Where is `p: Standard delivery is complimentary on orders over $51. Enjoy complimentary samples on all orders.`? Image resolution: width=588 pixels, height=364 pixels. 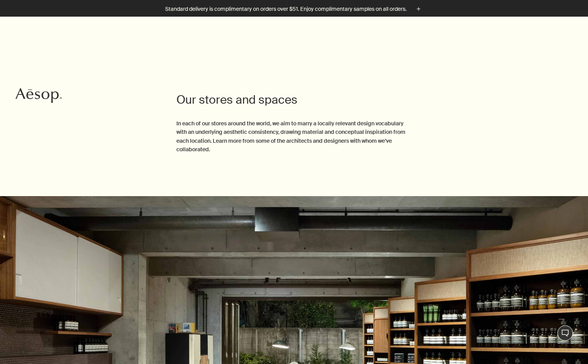 p: Standard delivery is complimentary on orders over $51. Enjoy complimentary samples on all orders. is located at coordinates (286, 9).